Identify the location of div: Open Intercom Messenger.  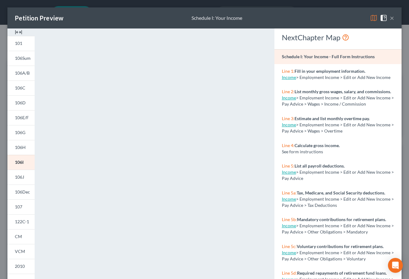
(396, 265).